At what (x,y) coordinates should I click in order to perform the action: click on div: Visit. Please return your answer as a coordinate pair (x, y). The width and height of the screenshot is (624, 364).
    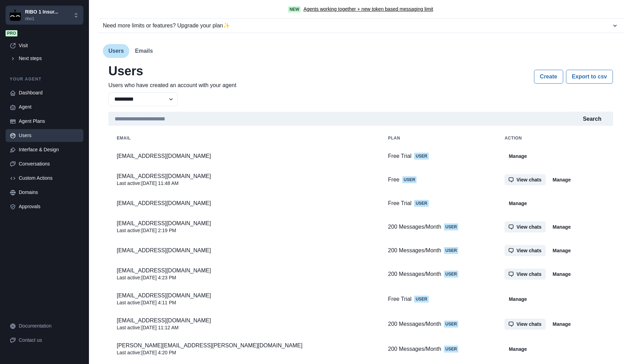
    Looking at the image, I should click on (49, 45).